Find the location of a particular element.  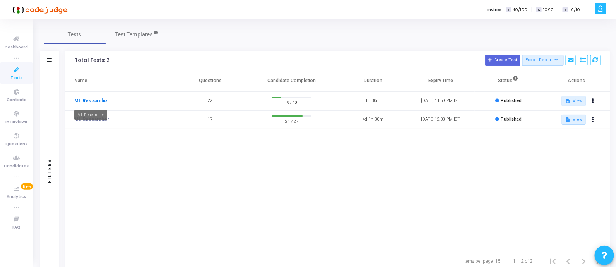

a: ML Researcher is located at coordinates (92, 101).